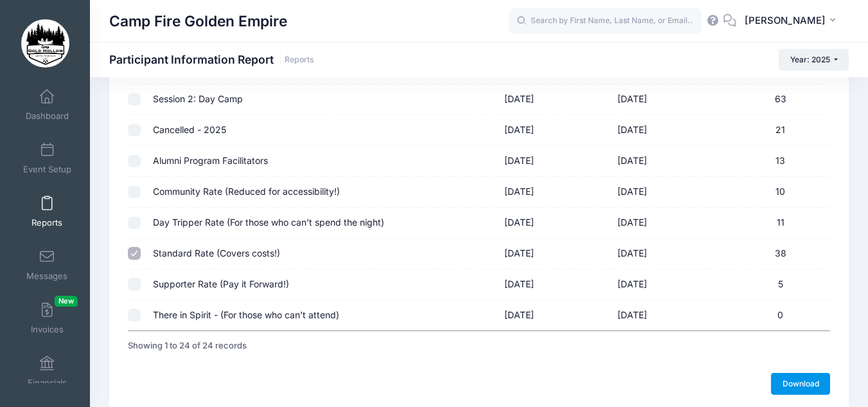  What do you see at coordinates (47, 158) in the screenshot?
I see `a: Event Setup` at bounding box center [47, 158].